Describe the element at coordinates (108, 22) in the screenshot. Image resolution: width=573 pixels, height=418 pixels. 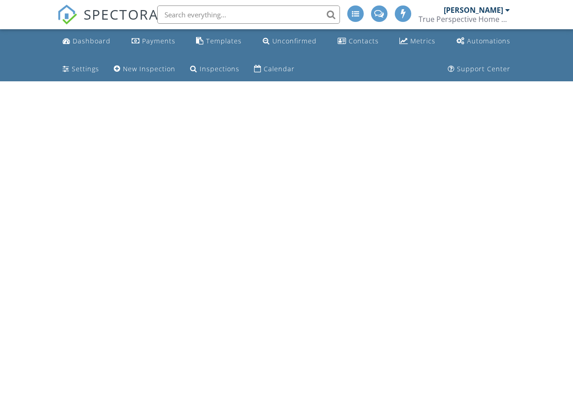
I see `a: SPECTORA` at that location.